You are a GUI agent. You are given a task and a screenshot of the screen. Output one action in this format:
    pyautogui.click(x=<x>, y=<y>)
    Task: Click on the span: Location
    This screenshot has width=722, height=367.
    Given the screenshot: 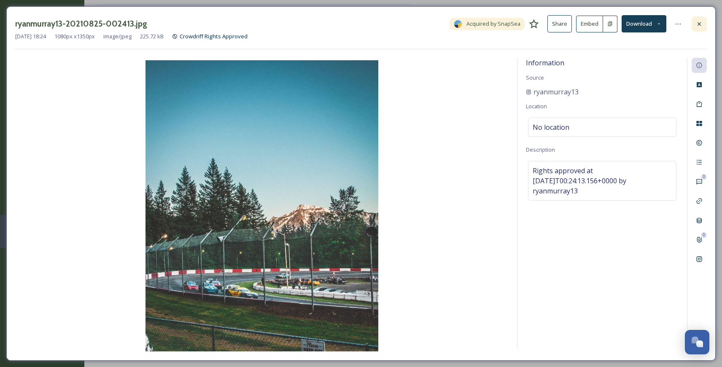 What is the action you would take?
    pyautogui.click(x=536, y=106)
    